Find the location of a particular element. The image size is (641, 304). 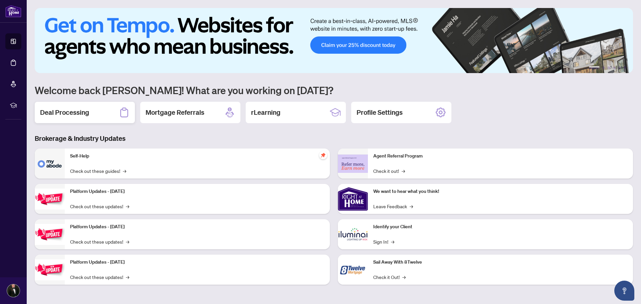

p: Agent Referral Program is located at coordinates (500, 156).